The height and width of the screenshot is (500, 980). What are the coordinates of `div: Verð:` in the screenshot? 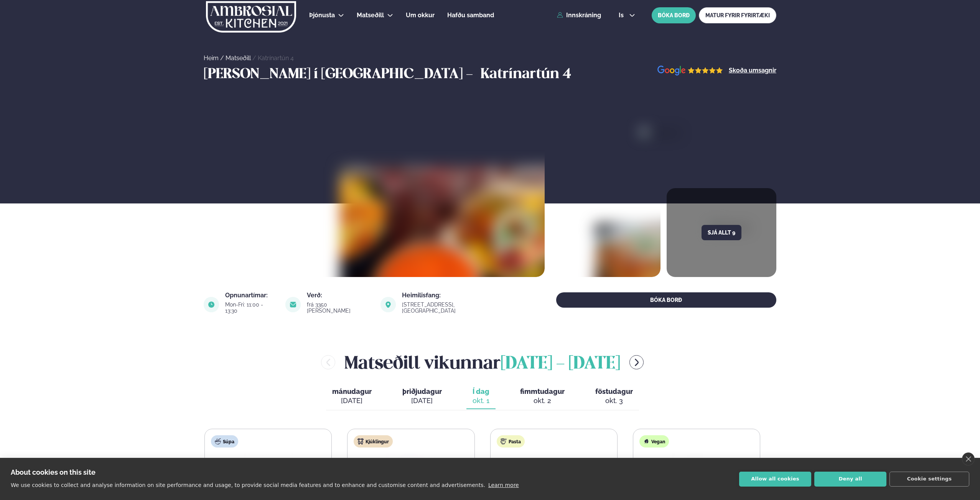 It's located at (339, 296).